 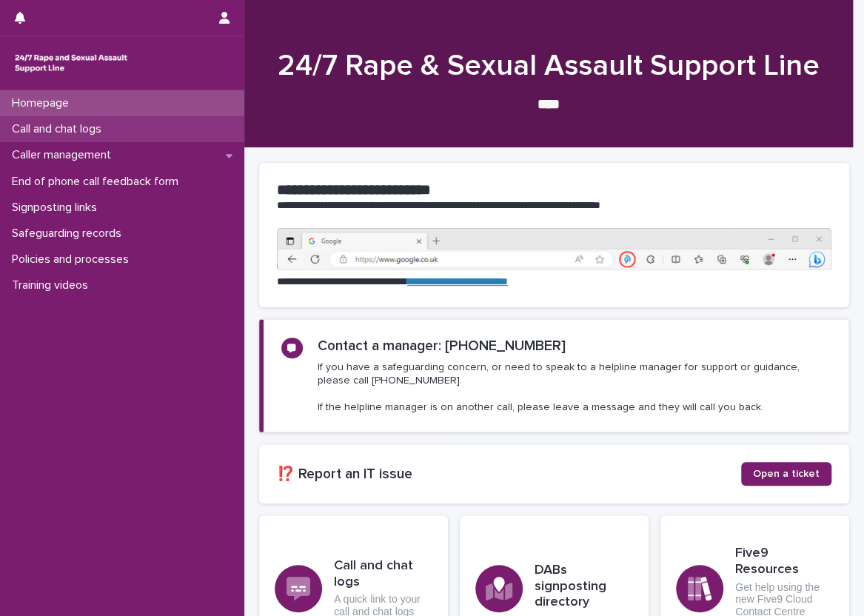 I want to click on p: End of phone call feedback form, so click(x=98, y=182).